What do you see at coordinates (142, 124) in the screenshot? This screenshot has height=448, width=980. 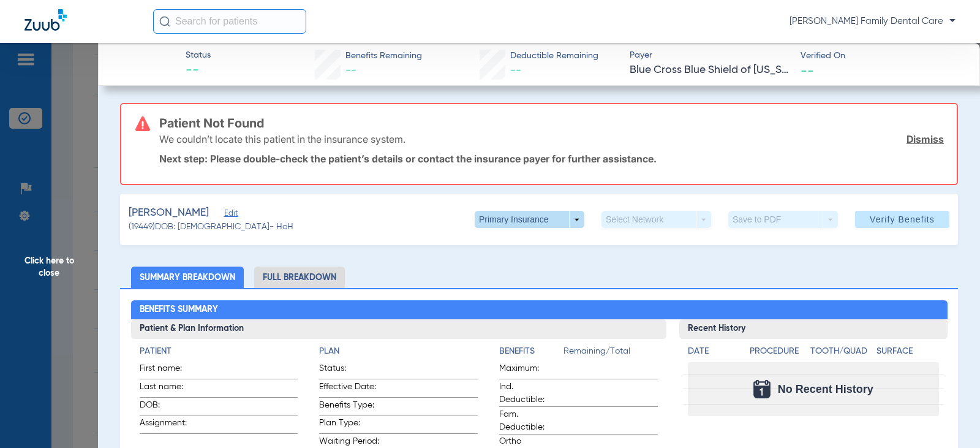 I see `img: error-icon` at bounding box center [142, 124].